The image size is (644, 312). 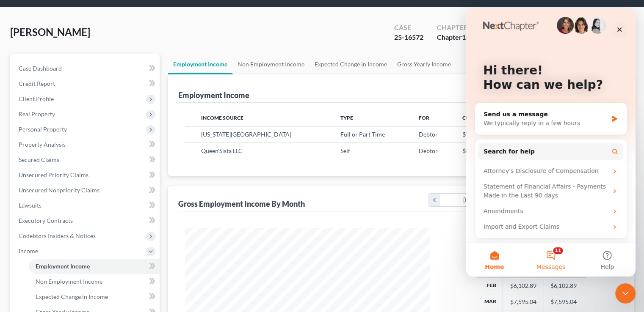 What do you see at coordinates (85, 143) in the screenshot?
I see `button: Search for help` at bounding box center [85, 143].